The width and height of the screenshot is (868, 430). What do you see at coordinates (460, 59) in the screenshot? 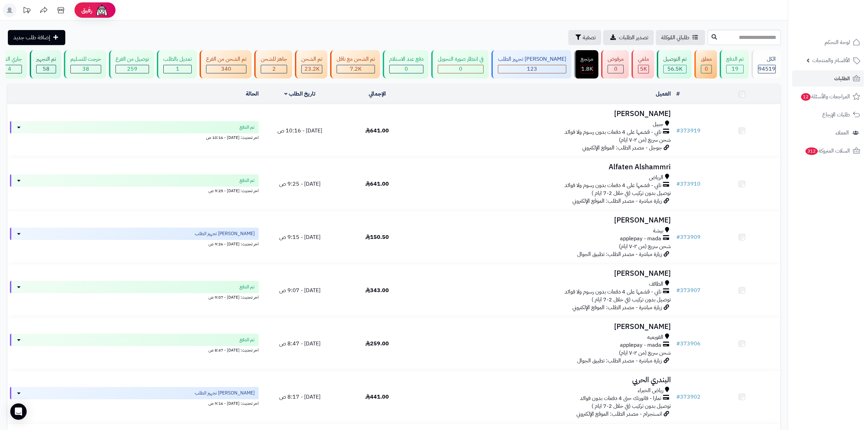
I see `div: في انتظار صورة التحويل` at bounding box center [460, 59].